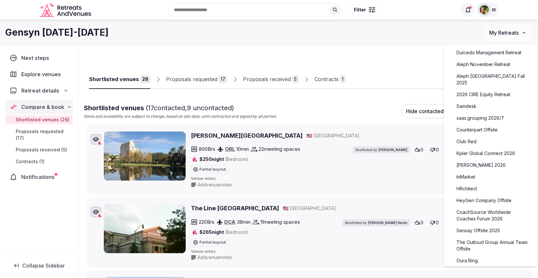  I want to click on a: Explore venues, so click(39, 74).